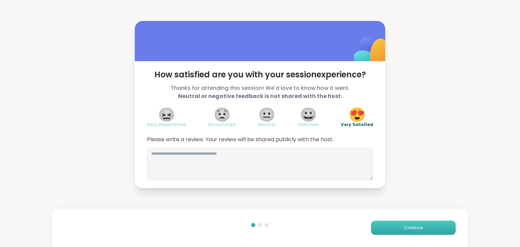 This screenshot has width=520, height=247. What do you see at coordinates (267, 125) in the screenshot?
I see `span: Neutral` at bounding box center [267, 125].